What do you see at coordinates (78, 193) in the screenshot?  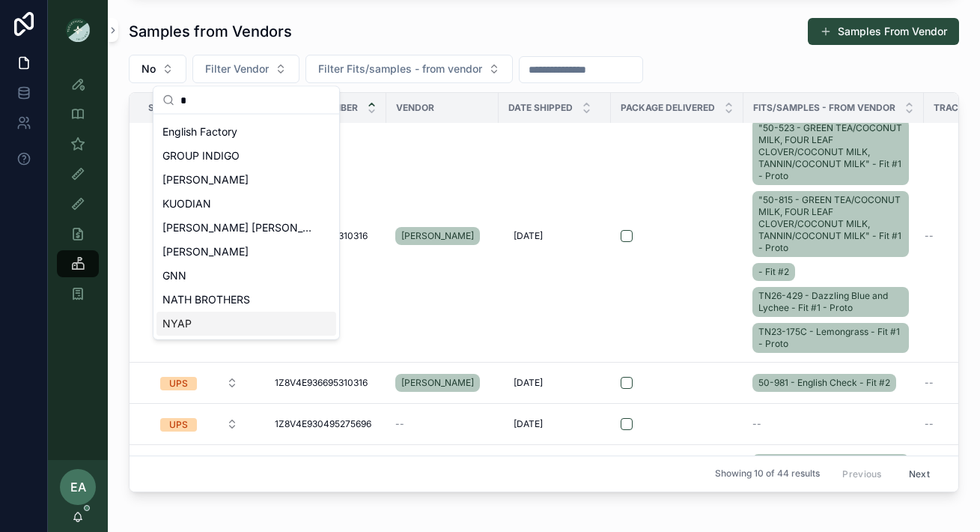 I see `div: scrollable content` at bounding box center [78, 193].